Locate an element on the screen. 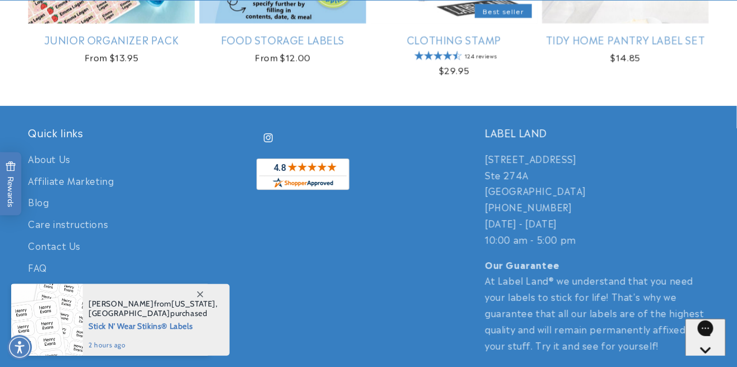  a: Tidy Home Pantry Label Set is located at coordinates (625, 39).